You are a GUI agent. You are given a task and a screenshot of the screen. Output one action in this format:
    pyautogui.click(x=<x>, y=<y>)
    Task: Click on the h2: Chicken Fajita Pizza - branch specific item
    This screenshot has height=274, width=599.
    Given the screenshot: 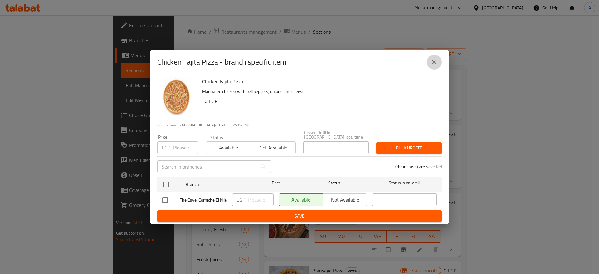 What is the action you would take?
    pyautogui.click(x=222, y=62)
    